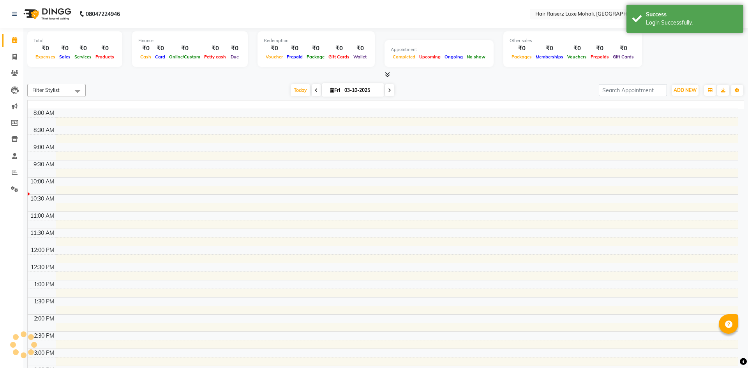  Describe the element at coordinates (45, 57) in the screenshot. I see `span: Expenses` at that location.